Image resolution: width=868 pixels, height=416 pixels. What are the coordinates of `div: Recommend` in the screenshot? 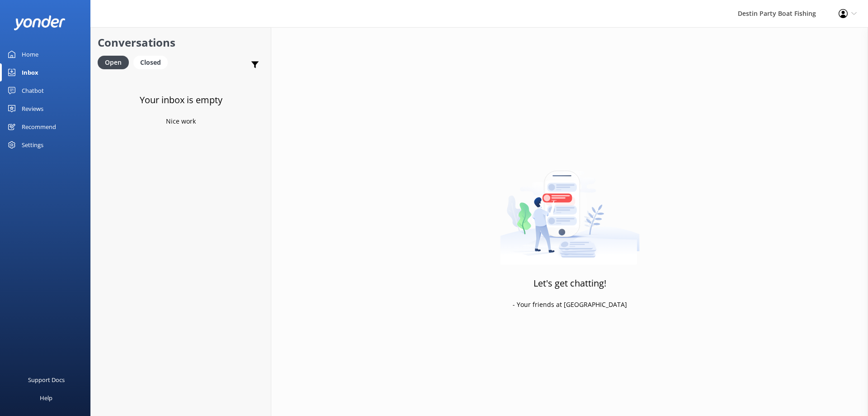 It's located at (39, 127).